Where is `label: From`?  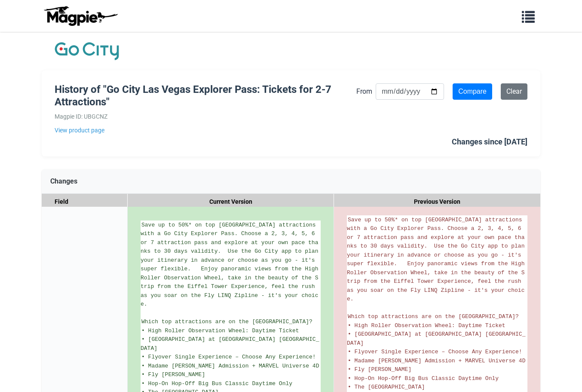
label: From is located at coordinates (364, 91).